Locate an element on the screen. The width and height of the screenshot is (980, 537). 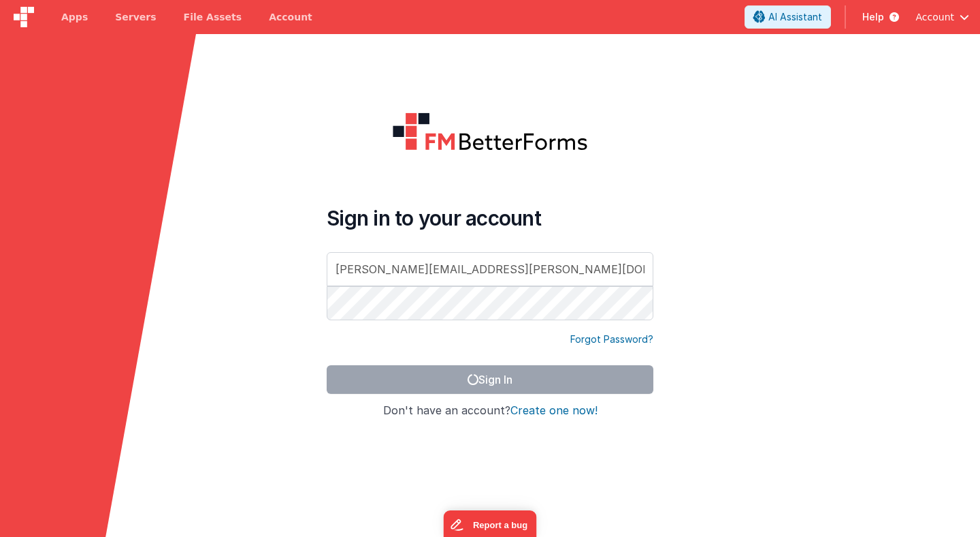
button: AI Assistant is located at coordinates (787, 17).